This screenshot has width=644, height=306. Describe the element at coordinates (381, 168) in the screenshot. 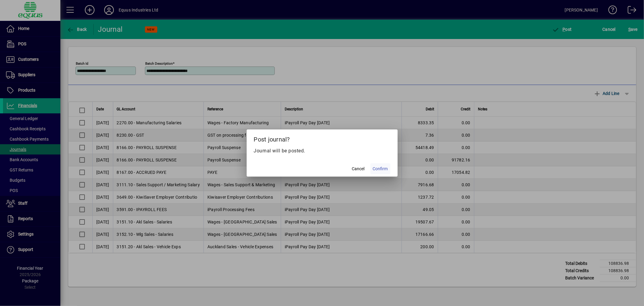

I see `span: Confirm` at that location.